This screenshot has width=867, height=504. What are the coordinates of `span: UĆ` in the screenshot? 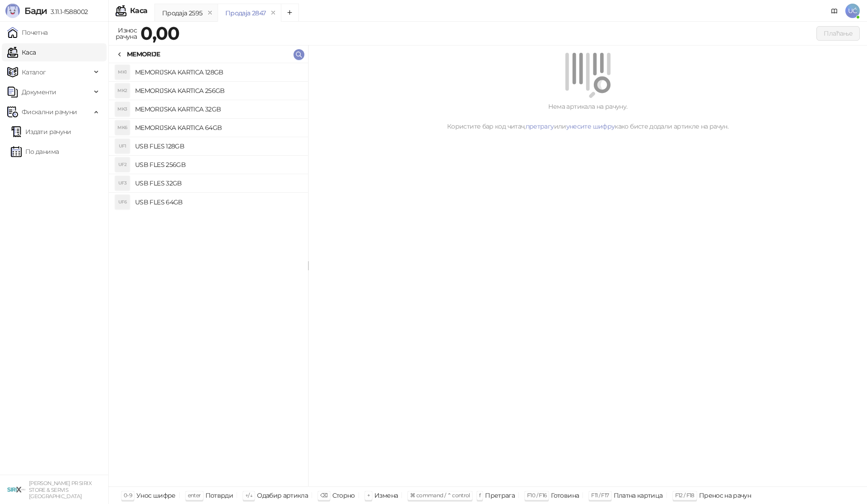 It's located at (853, 10).